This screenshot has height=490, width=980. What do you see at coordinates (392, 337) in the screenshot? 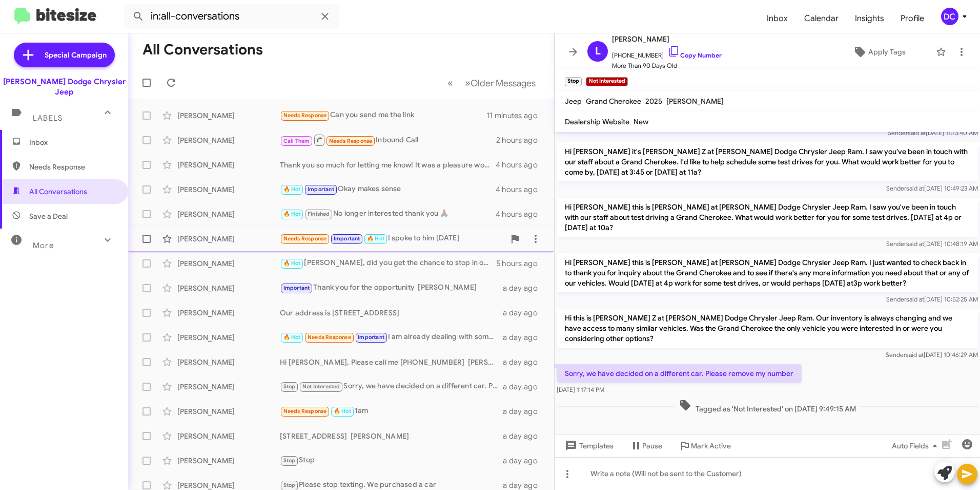
I see `div: I am already dealing with someone` at bounding box center [392, 337].